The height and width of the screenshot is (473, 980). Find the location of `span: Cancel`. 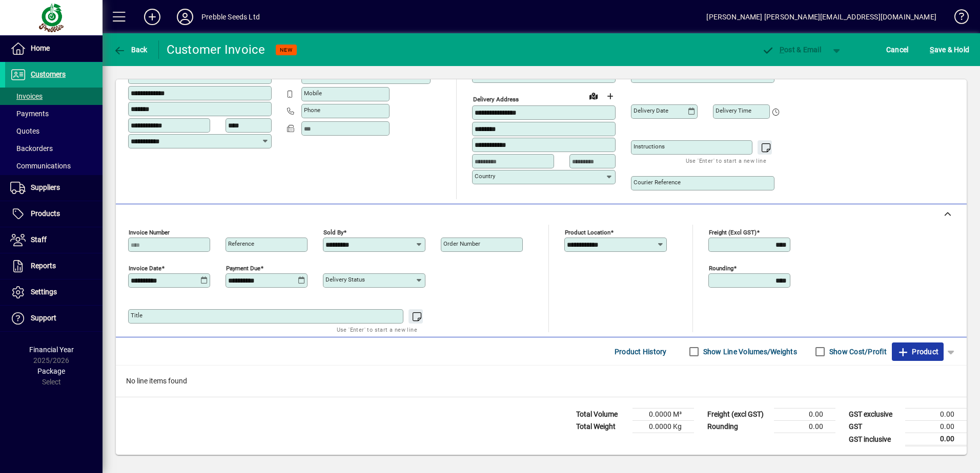

span: Cancel is located at coordinates (898, 50).